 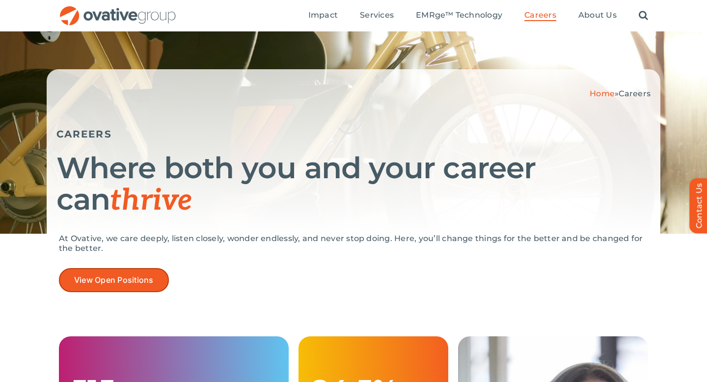 What do you see at coordinates (151, 201) in the screenshot?
I see `span: thrive` at bounding box center [151, 201].